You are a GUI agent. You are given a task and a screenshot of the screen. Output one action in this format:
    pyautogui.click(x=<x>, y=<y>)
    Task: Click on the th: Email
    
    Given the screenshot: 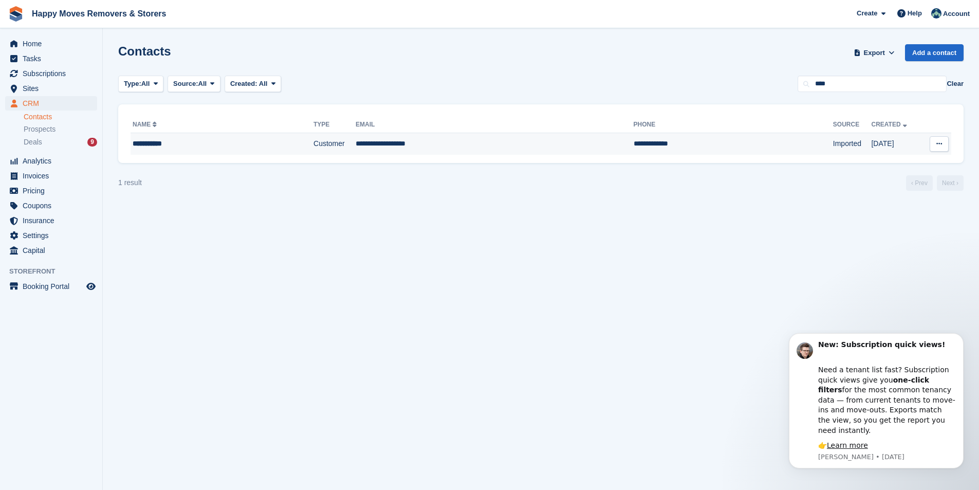 What is the action you would take?
    pyautogui.click(x=495, y=125)
    